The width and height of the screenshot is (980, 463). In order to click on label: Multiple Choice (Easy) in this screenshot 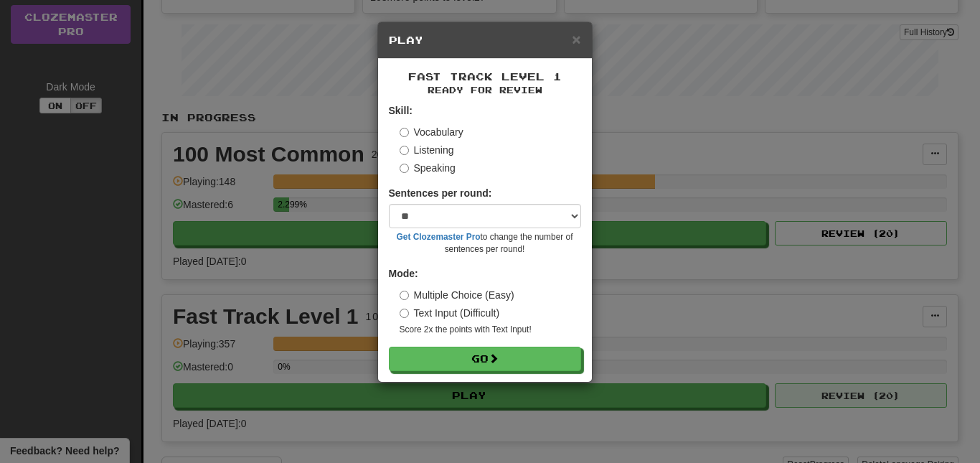, I will do `click(457, 295)`.